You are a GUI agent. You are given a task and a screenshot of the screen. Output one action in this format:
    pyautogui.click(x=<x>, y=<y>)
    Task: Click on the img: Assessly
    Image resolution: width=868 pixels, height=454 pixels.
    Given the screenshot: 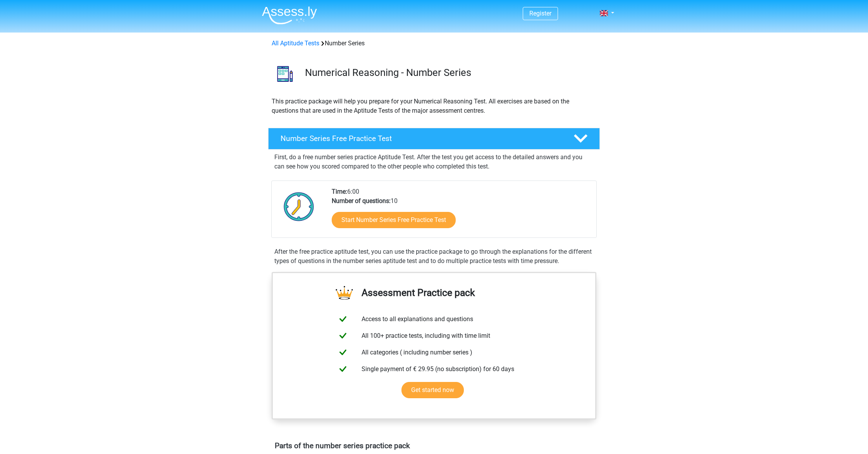 What is the action you would take?
    pyautogui.click(x=289, y=15)
    